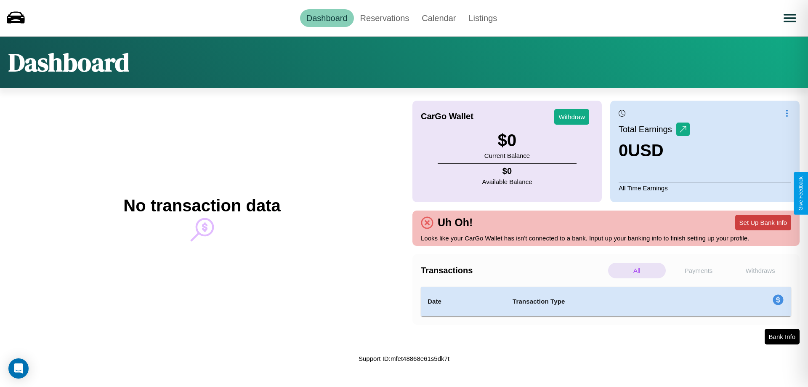 The image size is (808, 387). What do you see at coordinates (507, 155) in the screenshot?
I see `p: Current Balance` at bounding box center [507, 155].